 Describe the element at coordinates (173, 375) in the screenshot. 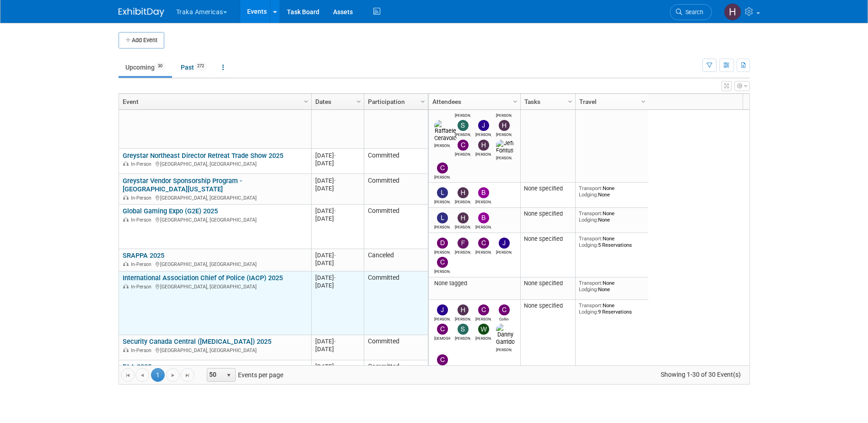

I see `a: Go to the next page` at that location.